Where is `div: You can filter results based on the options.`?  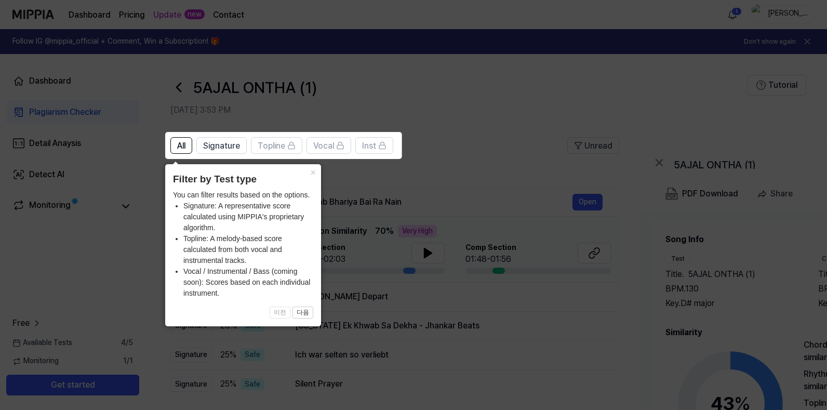
div: You can filter results based on the options. is located at coordinates (243, 244).